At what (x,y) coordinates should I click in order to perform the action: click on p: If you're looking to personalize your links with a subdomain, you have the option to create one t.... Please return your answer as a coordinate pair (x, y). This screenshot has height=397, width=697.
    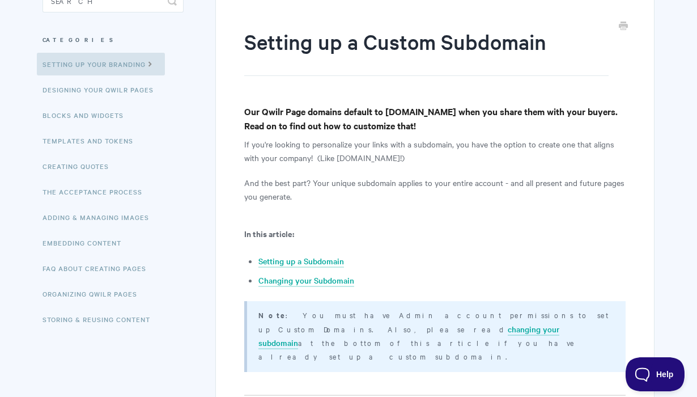
    Looking at the image, I should click on (435, 151).